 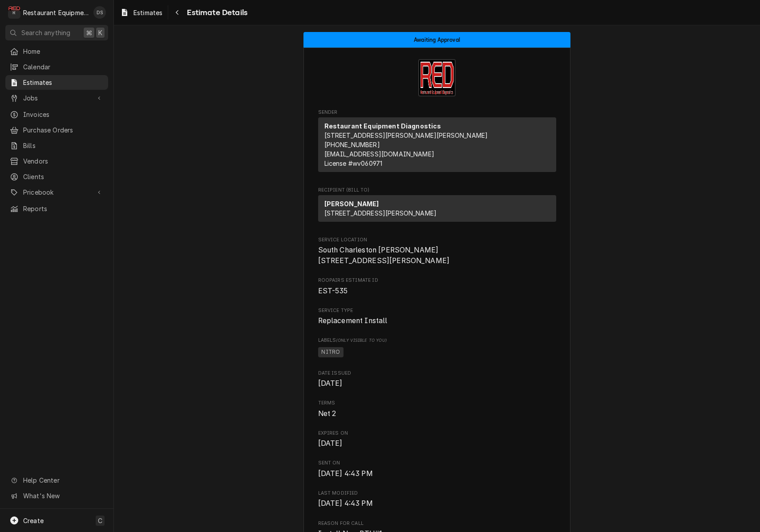 What do you see at coordinates (63, 146) in the screenshot?
I see `span: Bills` at bounding box center [63, 146].